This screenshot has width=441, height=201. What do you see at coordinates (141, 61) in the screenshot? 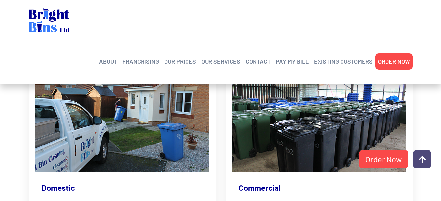
I see `a: FRANCHISING` at bounding box center [141, 61].